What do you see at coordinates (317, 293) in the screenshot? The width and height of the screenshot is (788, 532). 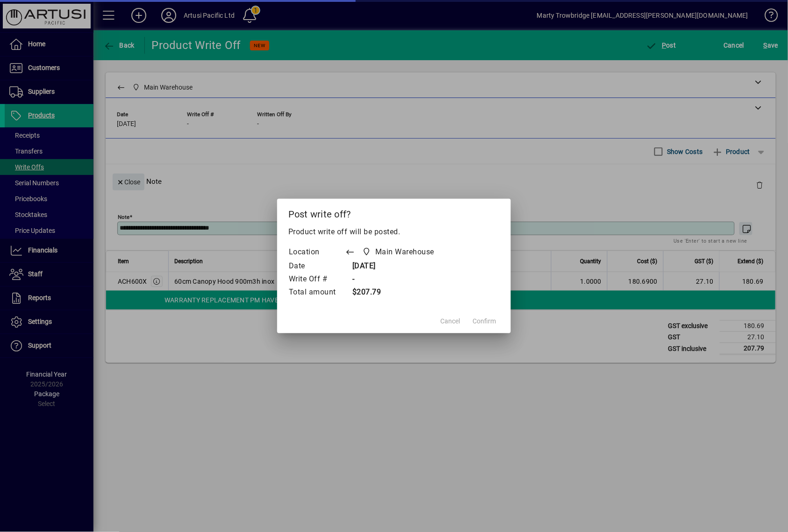 I see `td: Total amount` at bounding box center [317, 293].